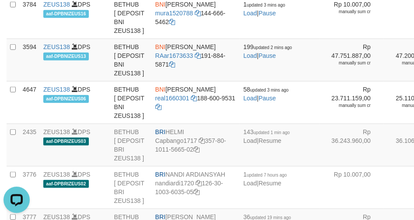 The width and height of the screenshot is (414, 220). Describe the element at coordinates (29, 60) in the screenshot. I see `td: 3594` at that location.